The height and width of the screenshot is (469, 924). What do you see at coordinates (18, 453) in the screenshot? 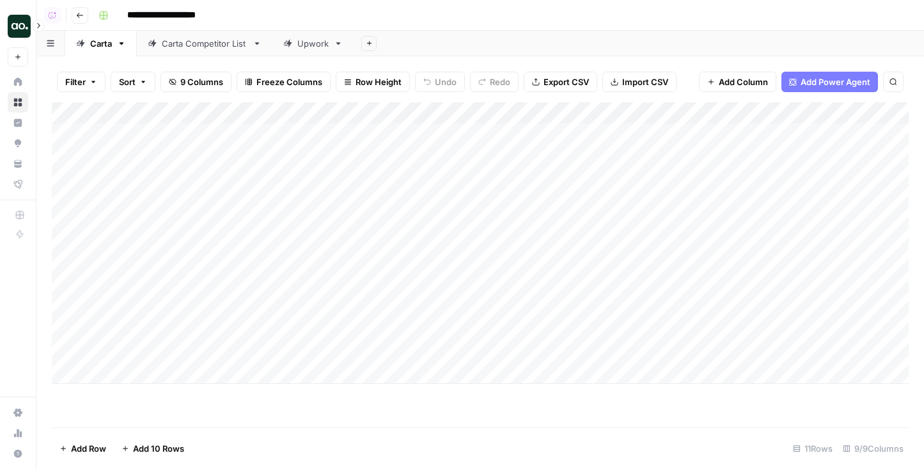
I see `button: Help + Support` at bounding box center [18, 453].